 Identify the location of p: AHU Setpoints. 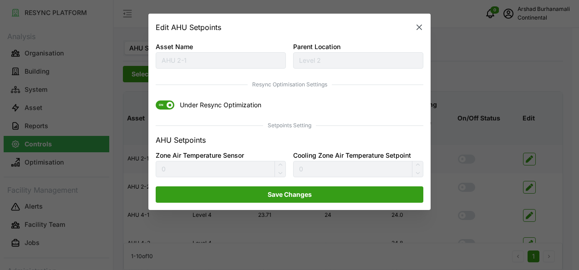
(181, 140).